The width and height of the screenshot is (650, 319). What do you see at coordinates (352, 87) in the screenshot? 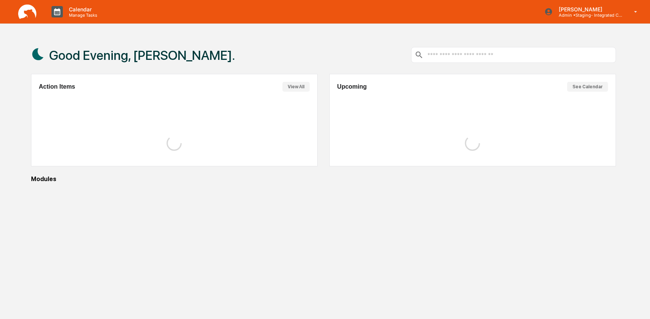
I see `h2: Upcoming` at bounding box center [352, 87].